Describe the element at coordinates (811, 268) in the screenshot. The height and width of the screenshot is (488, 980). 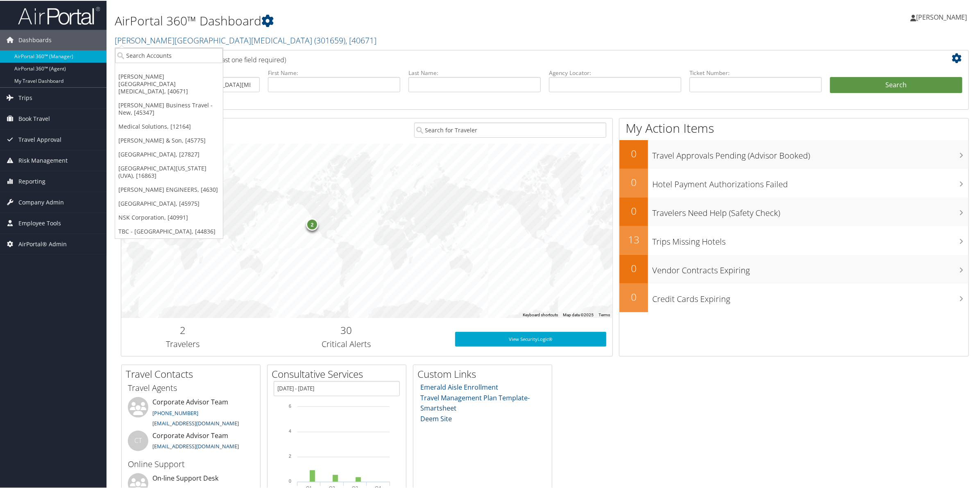
I see `h3: Vendor Contracts Expiring` at that location.